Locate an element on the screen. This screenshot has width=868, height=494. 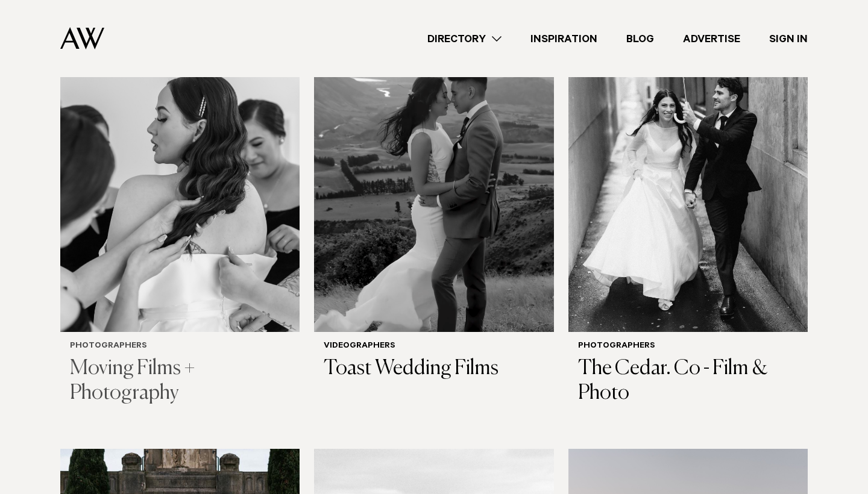
a: Sign In is located at coordinates (788, 39).